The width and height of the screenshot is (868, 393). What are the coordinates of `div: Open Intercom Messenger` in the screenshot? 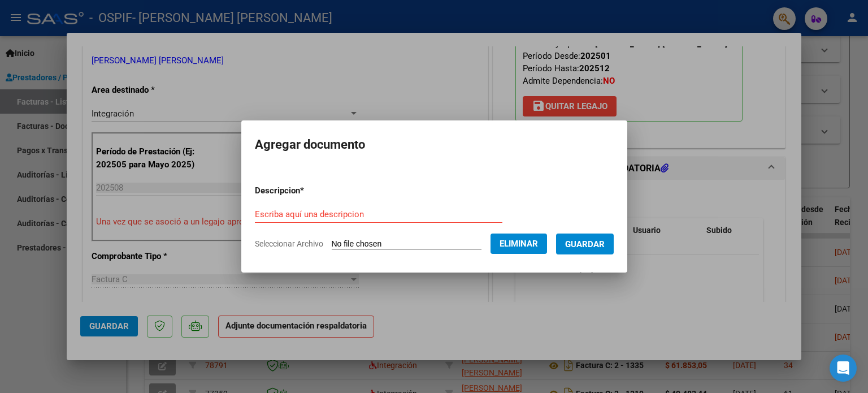 It's located at (843, 368).